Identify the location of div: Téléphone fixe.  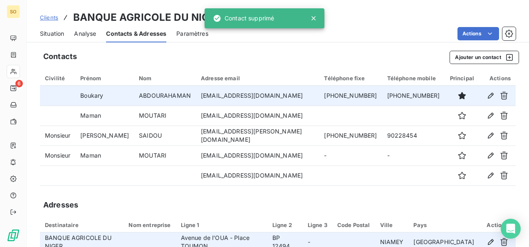
(350, 78).